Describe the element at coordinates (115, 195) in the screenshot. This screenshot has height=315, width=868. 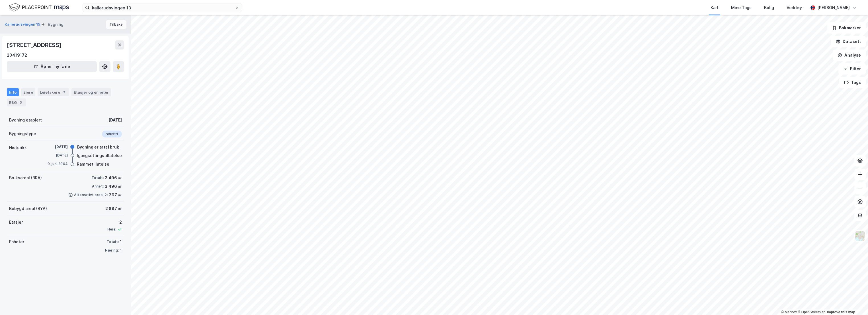
I see `div: 397 ㎡` at that location.